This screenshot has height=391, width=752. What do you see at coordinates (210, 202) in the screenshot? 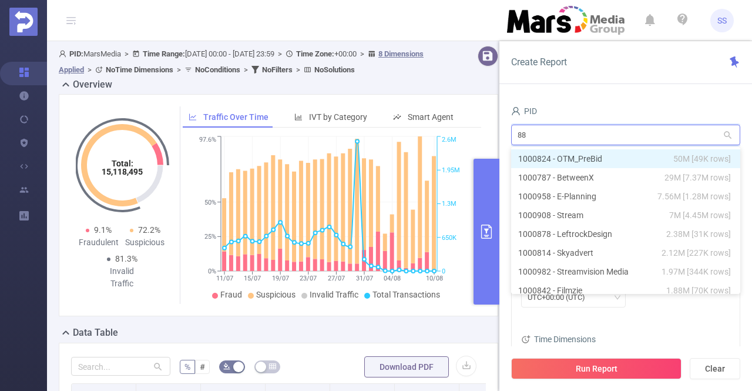
I see `tspan: 50%` at bounding box center [210, 202].